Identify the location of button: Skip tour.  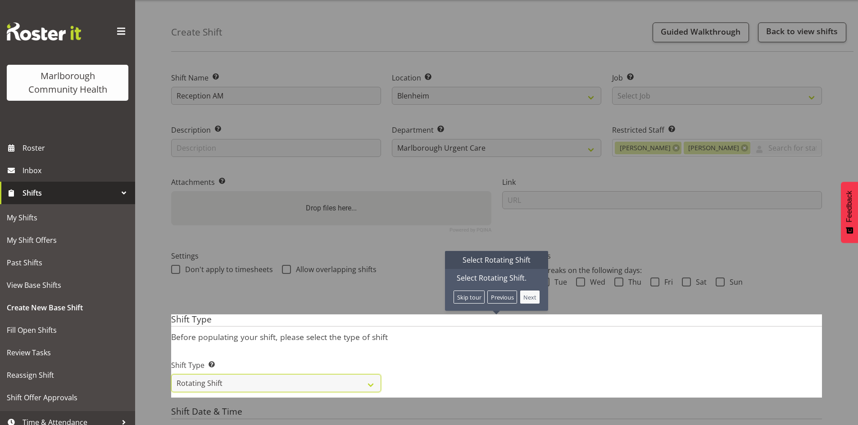
(469, 297).